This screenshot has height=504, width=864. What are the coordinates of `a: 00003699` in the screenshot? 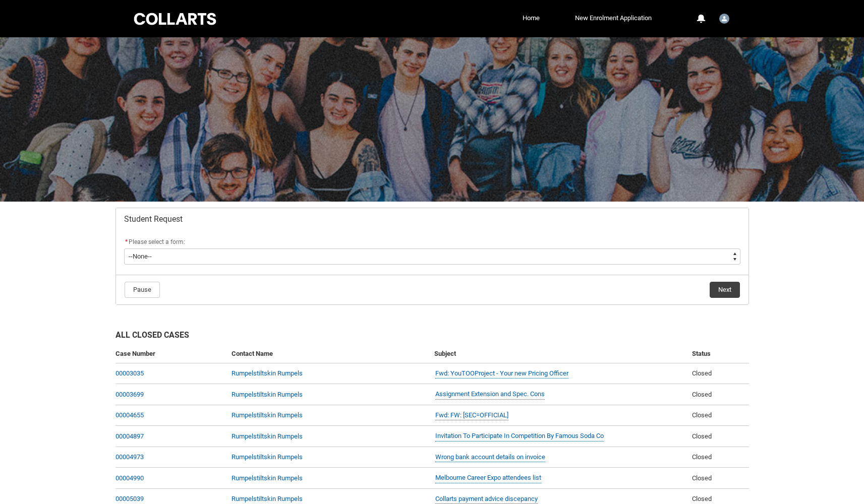 It's located at (130, 395).